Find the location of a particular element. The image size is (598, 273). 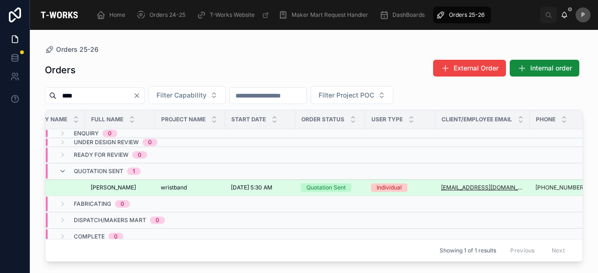

span: Home is located at coordinates (117, 15).